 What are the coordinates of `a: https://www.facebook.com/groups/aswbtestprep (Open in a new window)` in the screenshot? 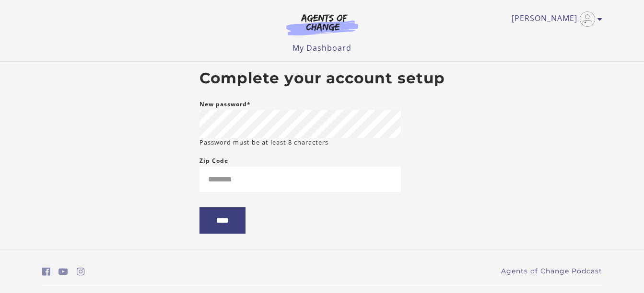 It's located at (46, 271).